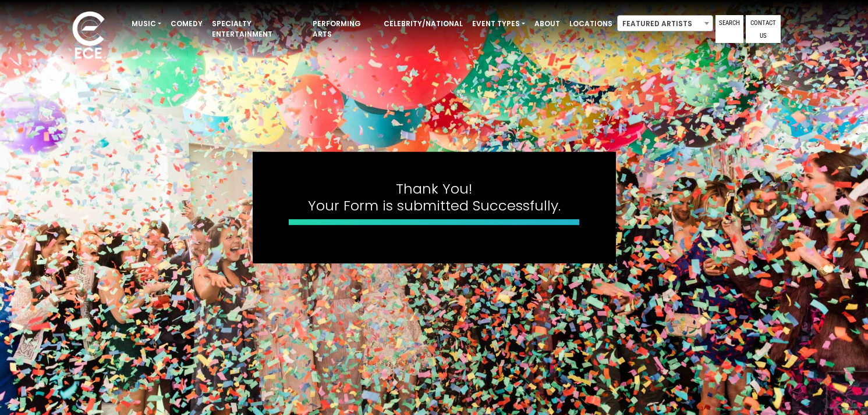 This screenshot has width=868, height=415. What do you see at coordinates (591, 23) in the screenshot?
I see `a: Locations` at bounding box center [591, 23].